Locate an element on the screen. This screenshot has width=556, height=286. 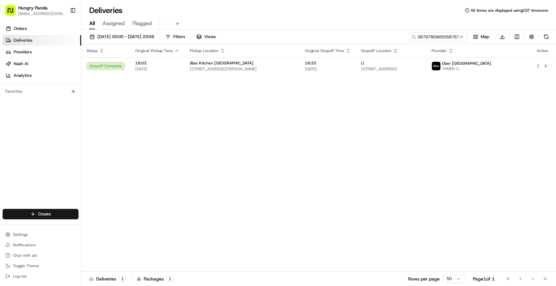
button: Refresh is located at coordinates (547, 37).